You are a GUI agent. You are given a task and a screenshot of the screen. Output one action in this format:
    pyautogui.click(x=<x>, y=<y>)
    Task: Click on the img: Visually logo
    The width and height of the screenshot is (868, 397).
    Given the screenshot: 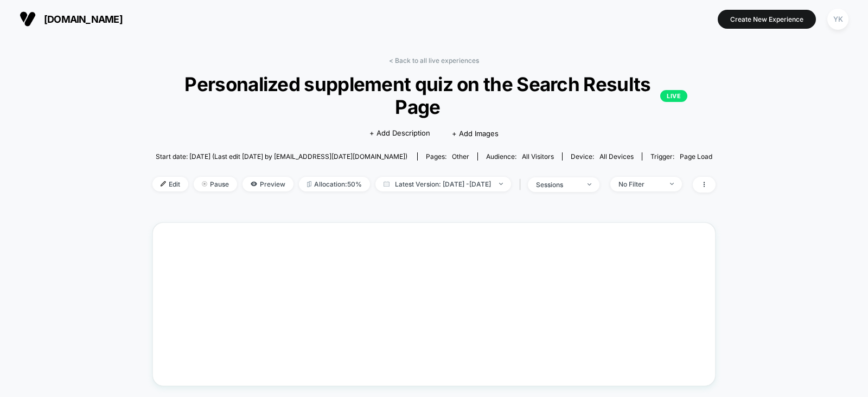 What is the action you would take?
    pyautogui.click(x=28, y=19)
    